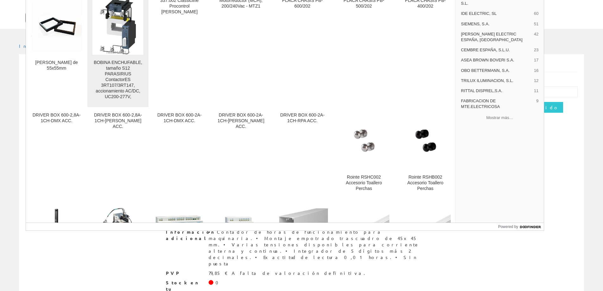 The width and height of the screenshot is (603, 291). What do you see at coordinates (179, 232) in the screenshot?
I see `img: Módulo base 12 entradas / 8 salidas relé alimentación 100-240V AC` at bounding box center [179, 232].